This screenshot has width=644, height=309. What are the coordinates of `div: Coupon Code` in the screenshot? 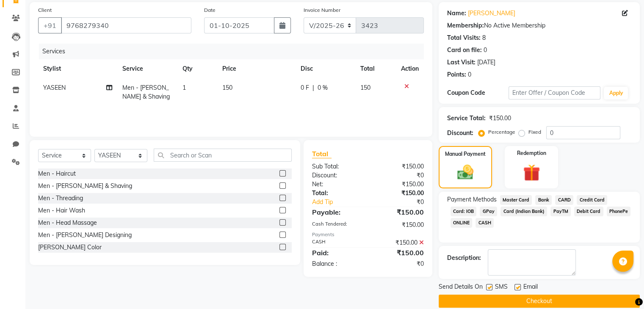 It's located at (478, 93).